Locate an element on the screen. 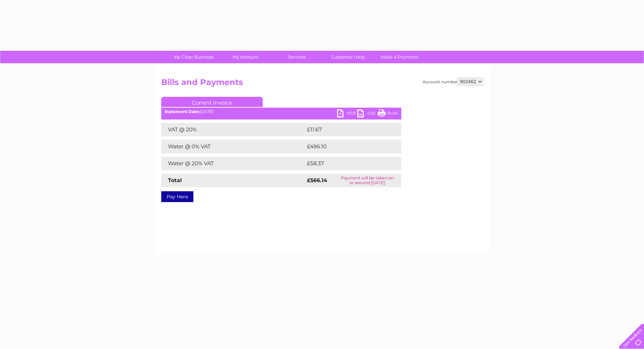 The width and height of the screenshot is (644, 349). a: Print is located at coordinates (388, 114).